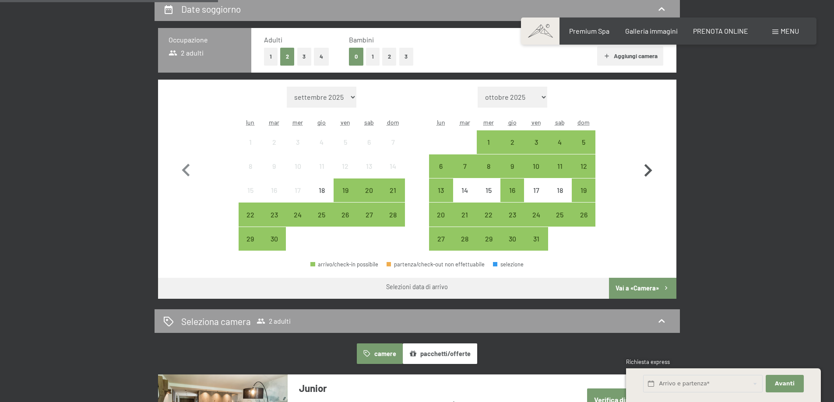 The image size is (834, 402). I want to click on div: 20, so click(369, 198).